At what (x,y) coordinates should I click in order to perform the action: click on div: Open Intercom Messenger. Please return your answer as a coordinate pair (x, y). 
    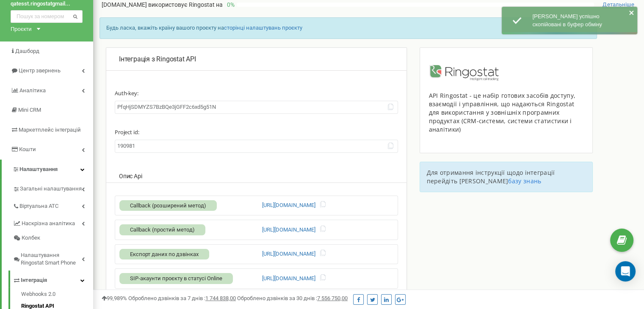
    Looking at the image, I should click on (625, 271).